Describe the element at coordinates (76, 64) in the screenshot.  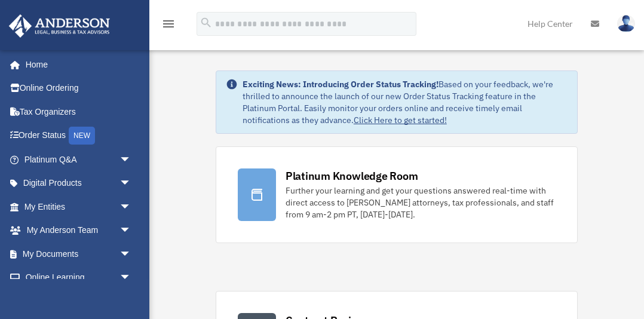
I see `a: Home` at that location.